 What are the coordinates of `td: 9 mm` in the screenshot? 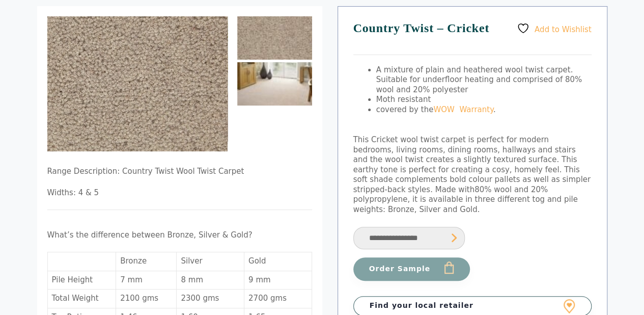 It's located at (278, 280).